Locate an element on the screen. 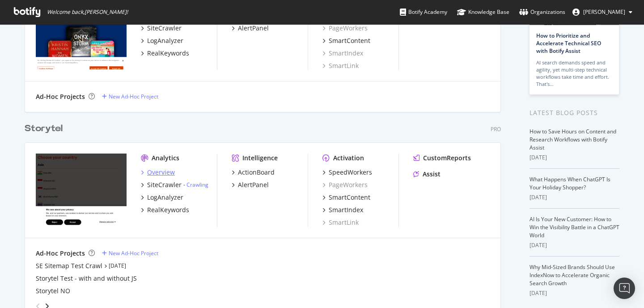 The height and width of the screenshot is (308, 644). a: SiteCrawler- Crawling is located at coordinates (174, 185).